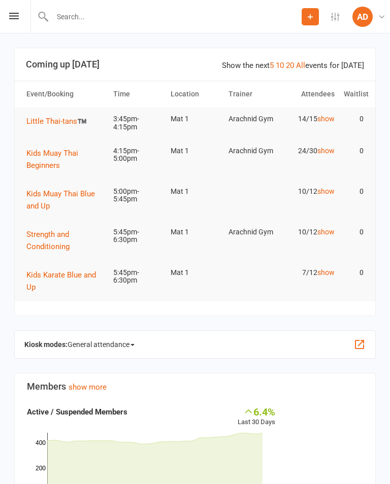  I want to click on span: Little Thai-tans™️, so click(56, 121).